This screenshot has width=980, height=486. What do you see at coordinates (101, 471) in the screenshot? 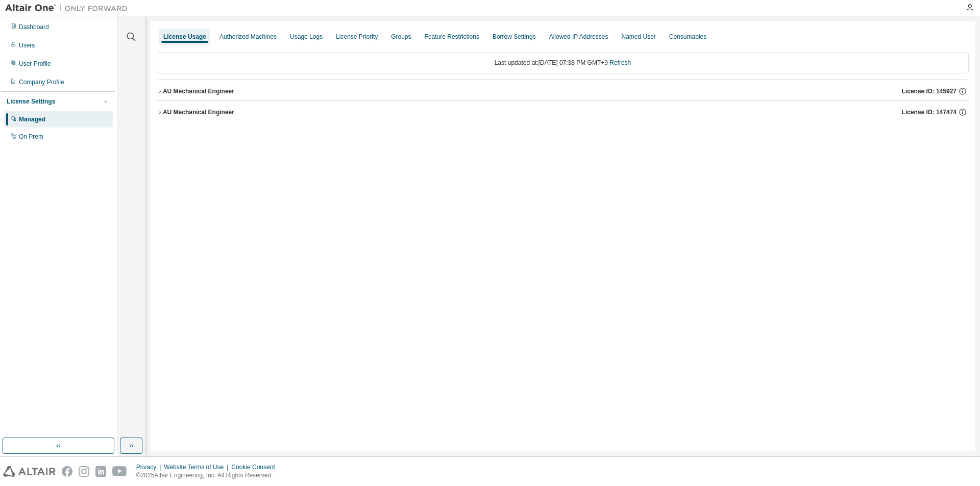
I see `img: linkedin.svg` at bounding box center [101, 471].